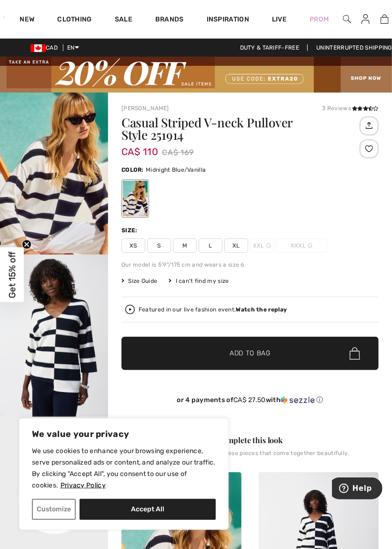 Image resolution: width=392 pixels, height=549 pixels. Describe the element at coordinates (159, 245) in the screenshot. I see `span: S` at that location.